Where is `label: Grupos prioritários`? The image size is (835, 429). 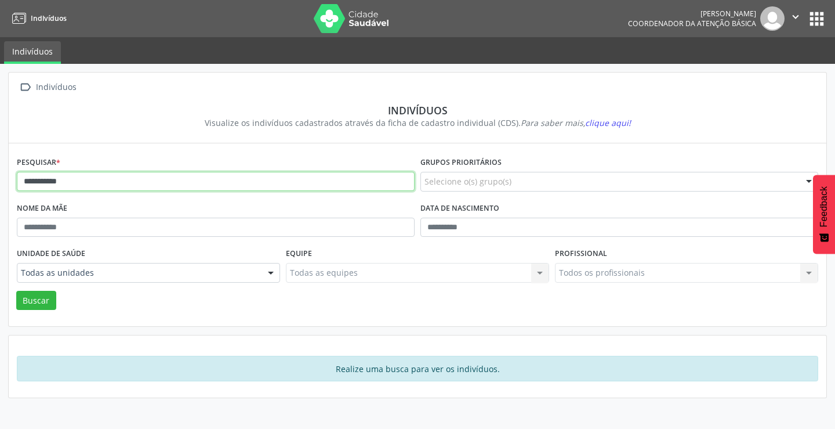 label: Grupos prioritários is located at coordinates (461, 162).